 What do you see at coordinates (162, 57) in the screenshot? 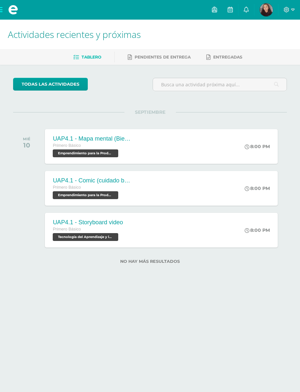
I see `span: Pendientes de entrega` at bounding box center [162, 57].